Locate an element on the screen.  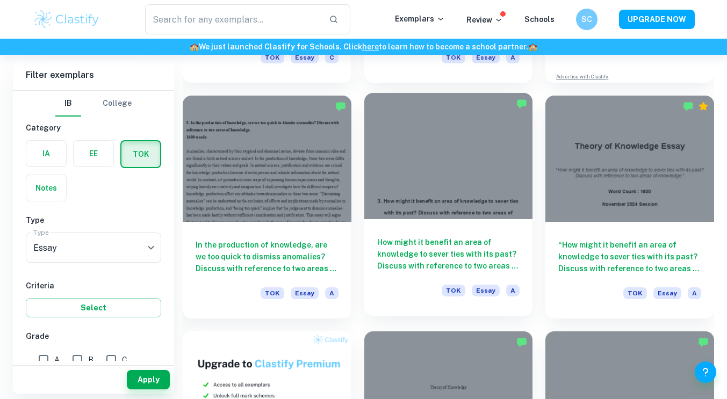
button: IB is located at coordinates (68, 104).